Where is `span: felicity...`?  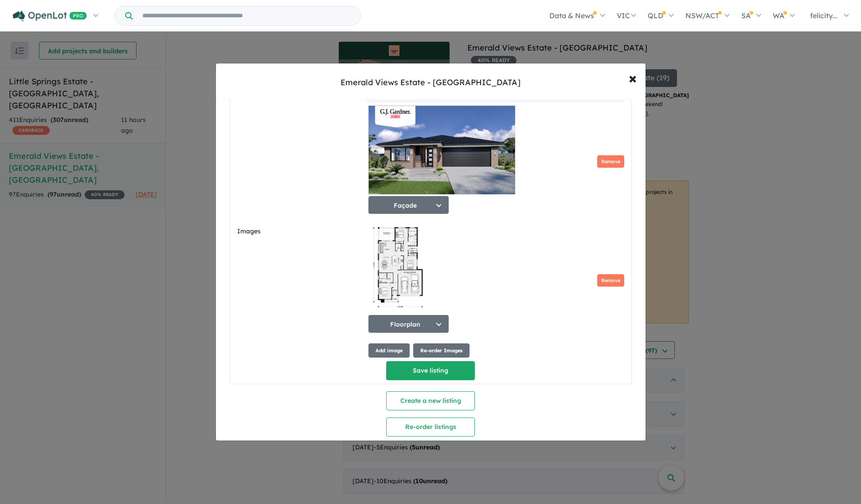 span: felicity... is located at coordinates (824, 16).